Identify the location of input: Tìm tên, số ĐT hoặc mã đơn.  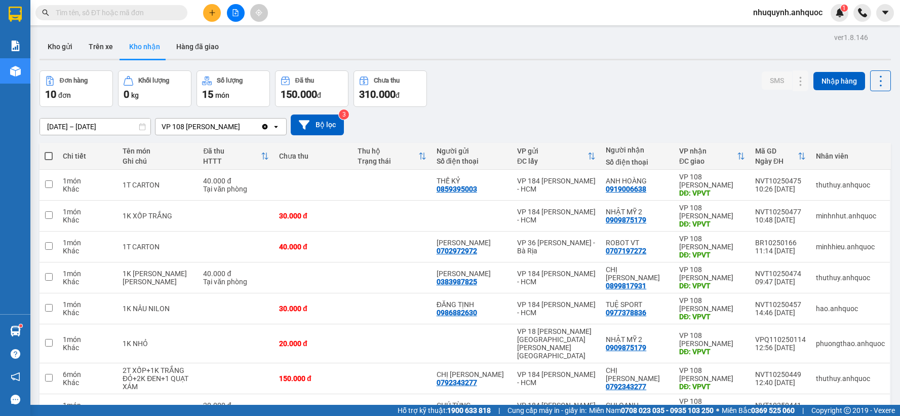
(115, 13).